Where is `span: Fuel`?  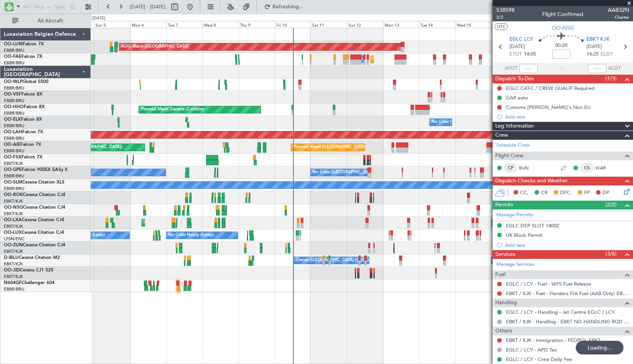 span: Fuel is located at coordinates (500, 275).